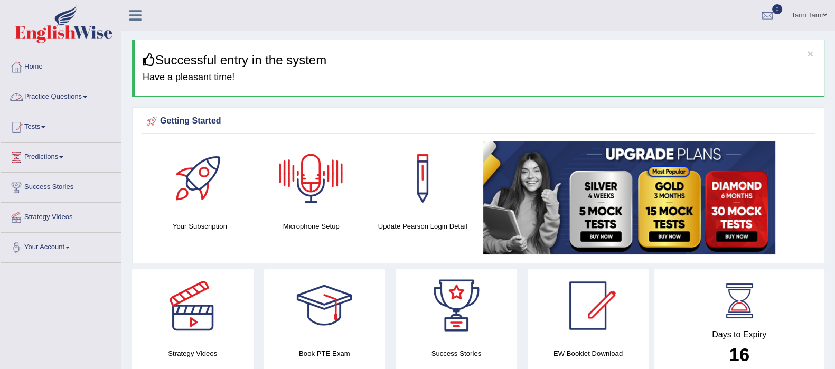 Image resolution: width=835 pixels, height=369 pixels. I want to click on a: Predictions, so click(61, 156).